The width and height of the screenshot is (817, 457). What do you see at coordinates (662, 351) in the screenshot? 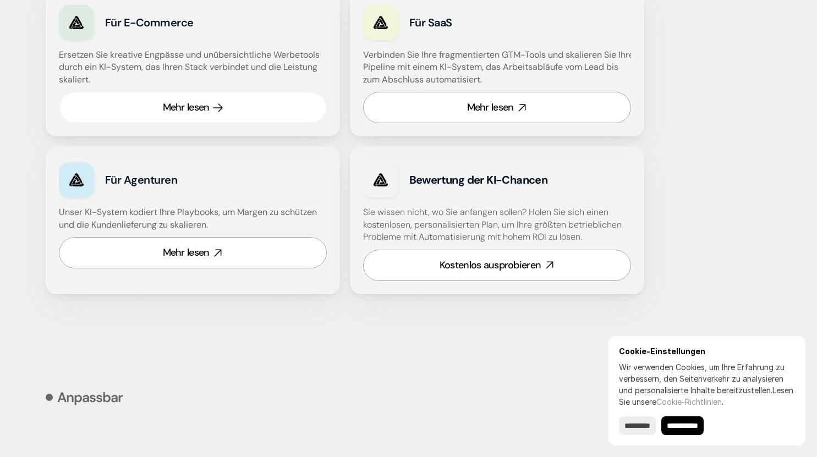
I see `font: Cookie-Einstellungen` at bounding box center [662, 351].